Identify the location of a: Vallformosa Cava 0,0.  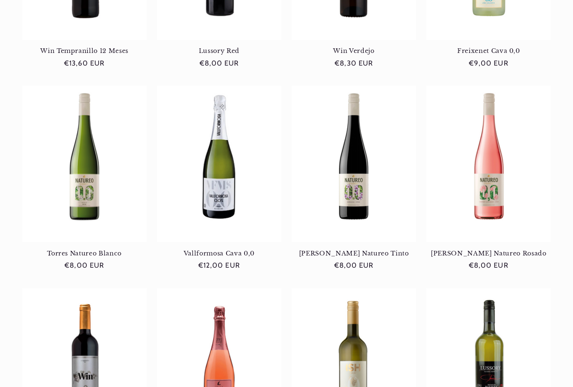
(219, 253).